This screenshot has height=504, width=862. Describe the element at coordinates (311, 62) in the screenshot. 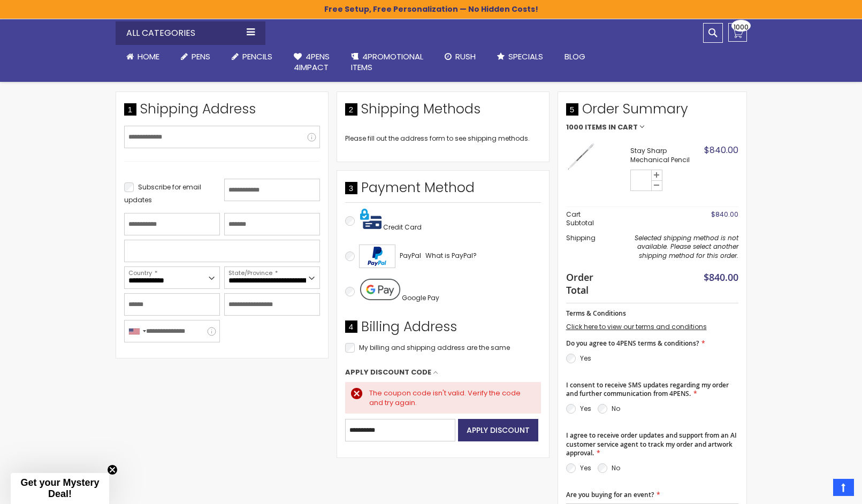

I see `a: 4Pens4impact` at that location.